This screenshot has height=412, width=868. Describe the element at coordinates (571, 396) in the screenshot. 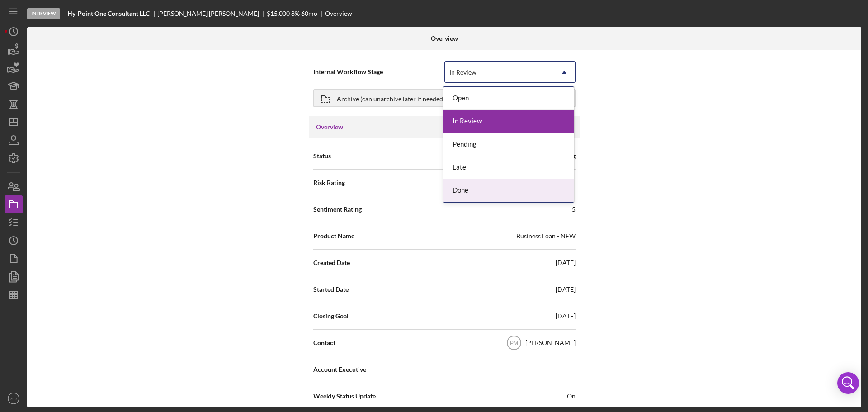

I see `span: On` at that location.